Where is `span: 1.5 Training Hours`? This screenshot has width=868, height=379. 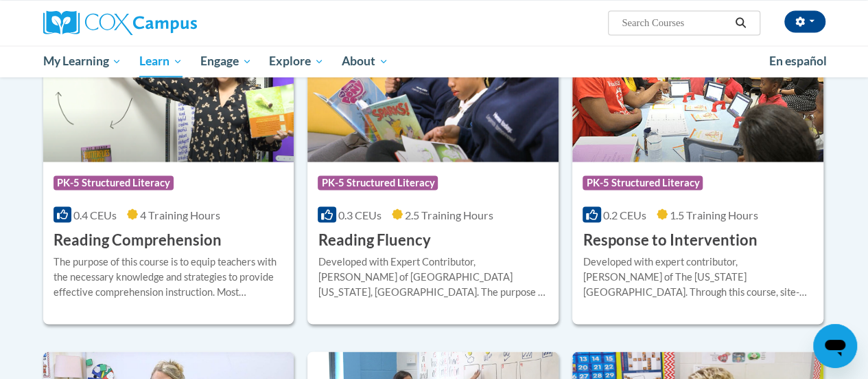 span: 1.5 Training Hours is located at coordinates (714, 213).